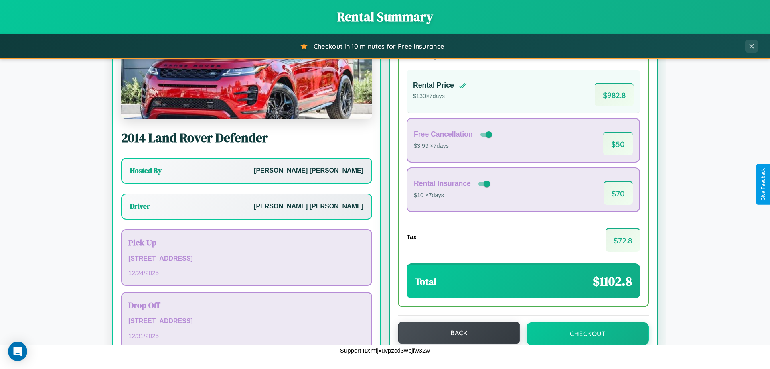 Image resolution: width=770 pixels, height=369 pixels. Describe the element at coordinates (459, 332) in the screenshot. I see `button: Back` at that location.